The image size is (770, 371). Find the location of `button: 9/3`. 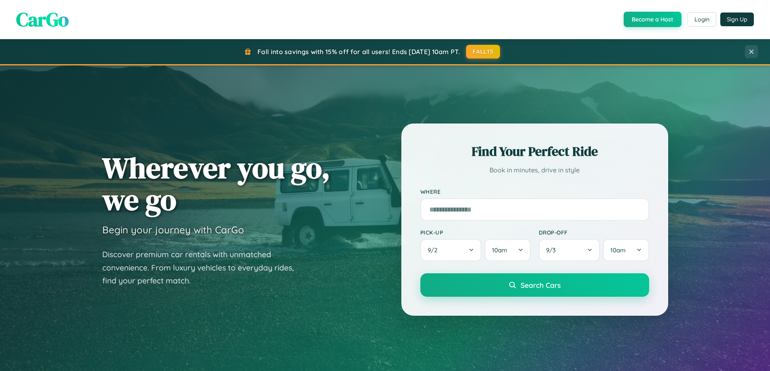

button: 9/3 is located at coordinates (570, 250).